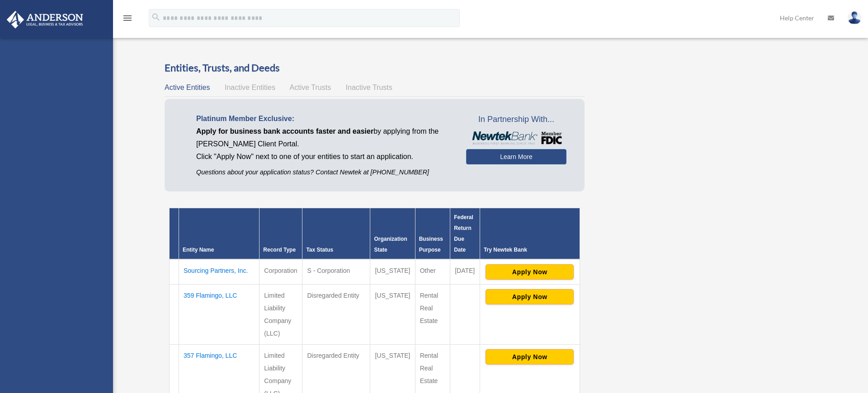  Describe the element at coordinates (336, 315) in the screenshot. I see `td: Disregarded Entity` at that location.